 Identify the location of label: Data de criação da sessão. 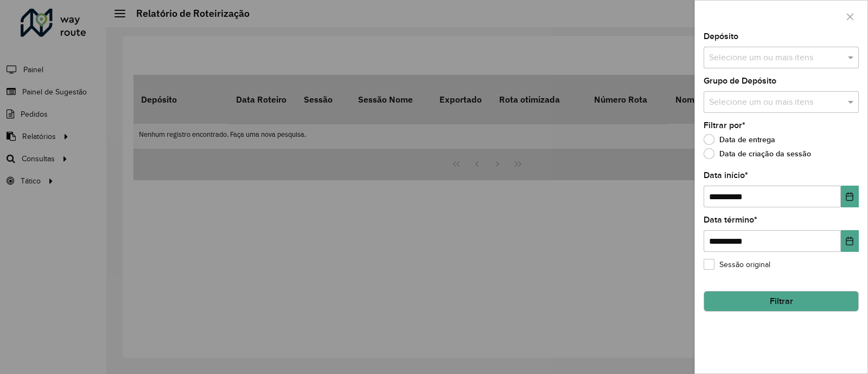
(758, 154).